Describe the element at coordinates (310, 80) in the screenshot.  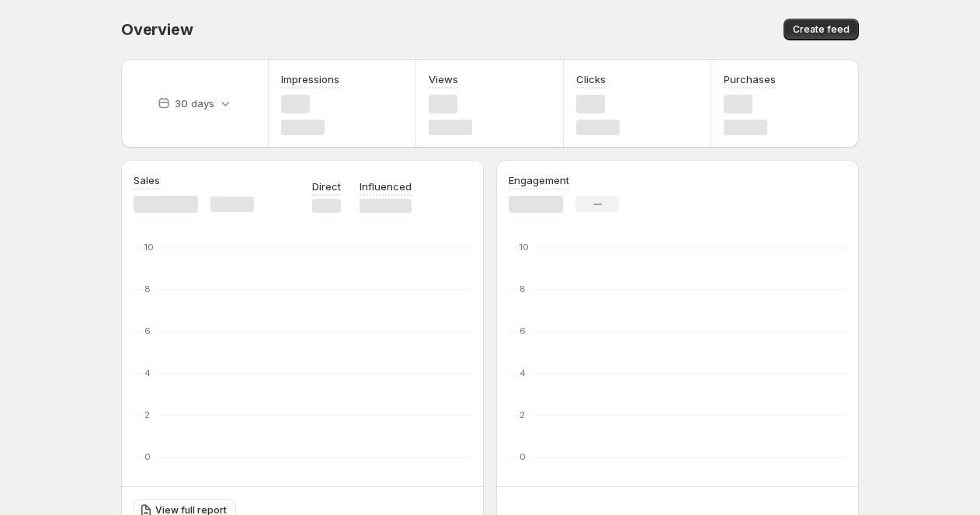
I see `h3: Impressions` at that location.